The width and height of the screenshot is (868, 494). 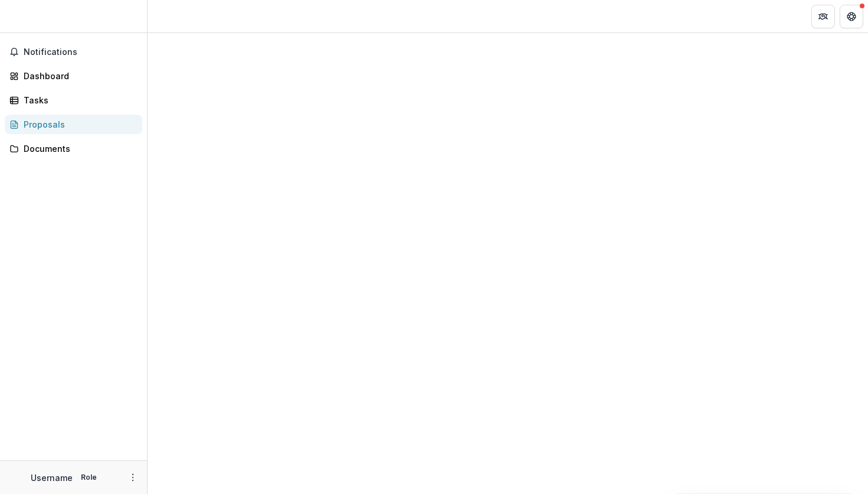 I want to click on a: Proposals, so click(x=73, y=124).